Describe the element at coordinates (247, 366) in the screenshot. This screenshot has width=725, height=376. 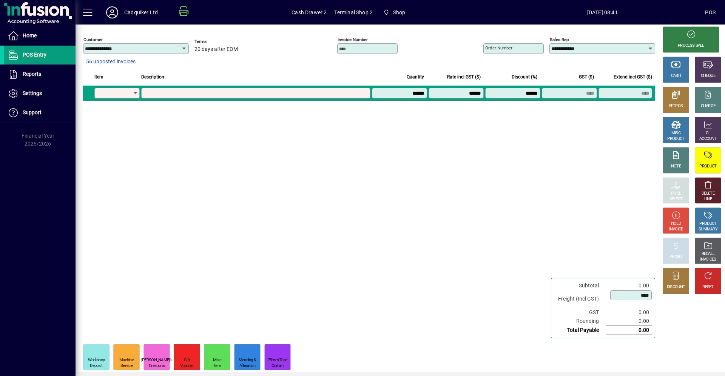
I see `div: Alteration` at that location.